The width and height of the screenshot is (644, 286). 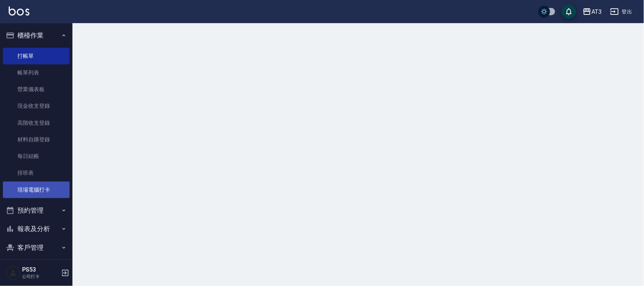 I want to click on a: 帳單列表, so click(x=36, y=72).